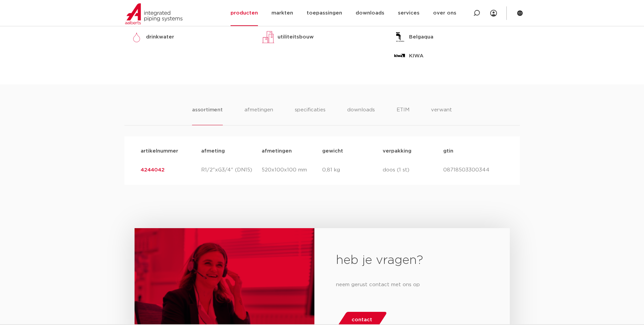  What do you see at coordinates (207, 116) in the screenshot?
I see `li: assortiment` at bounding box center [207, 116].